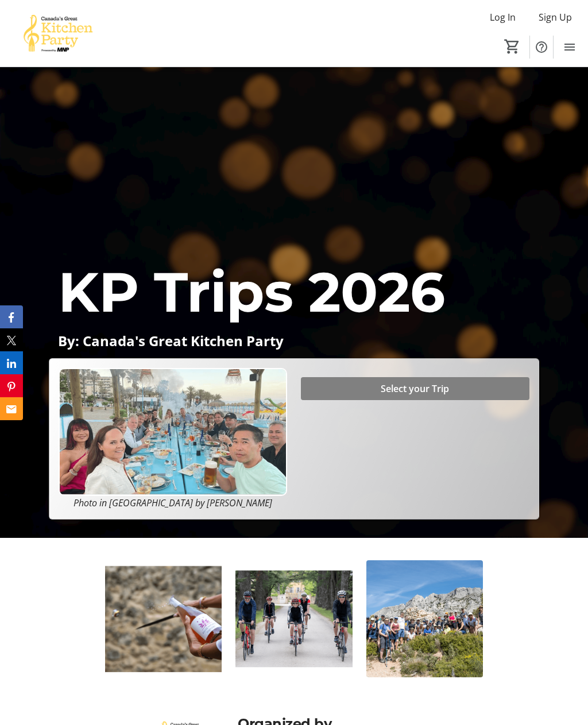 This screenshot has width=588, height=725. Describe the element at coordinates (555, 17) in the screenshot. I see `button: Sign Up` at that location.